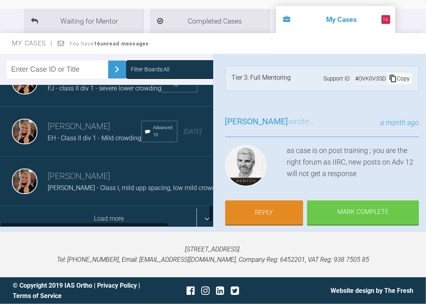 This screenshot has height=304, width=426. What do you see at coordinates (261, 78) in the screenshot?
I see `div: Tier 3: Full Mentoring` at bounding box center [261, 78].